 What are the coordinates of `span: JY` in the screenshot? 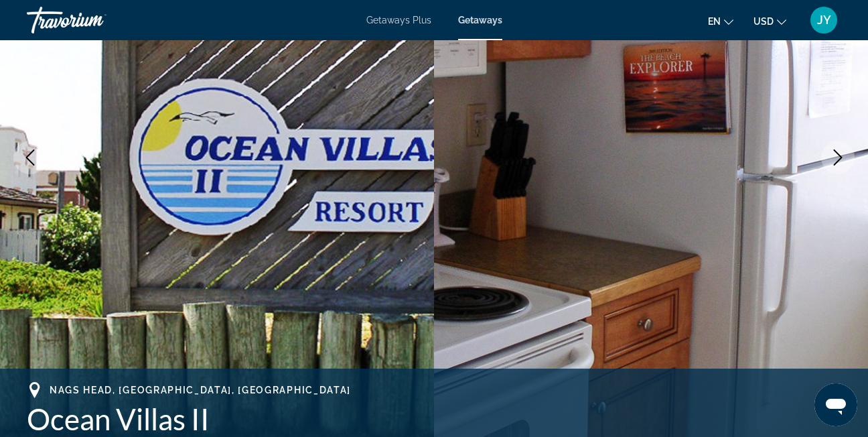 It's located at (824, 20).